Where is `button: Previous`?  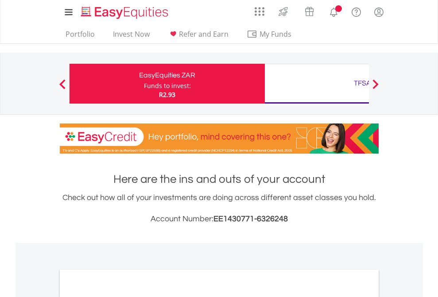
button: Previous is located at coordinates (63, 88).